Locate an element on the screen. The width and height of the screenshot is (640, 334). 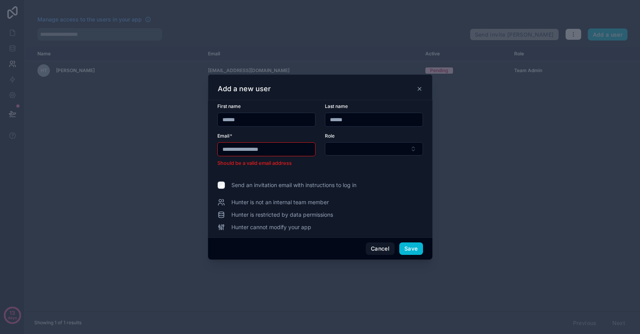
h3: Add a new user is located at coordinates (244, 89).